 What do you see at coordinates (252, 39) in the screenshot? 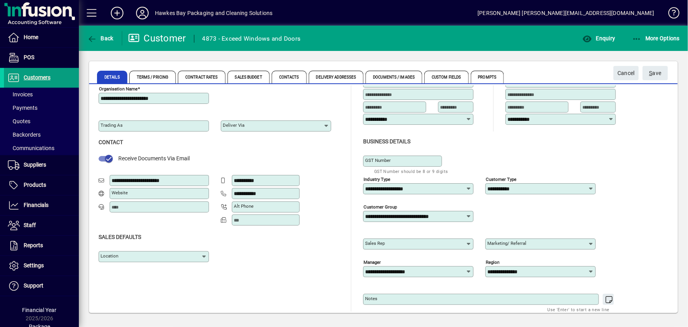
I see `div: 4873 - Exceed Windows and Doors` at bounding box center [252, 39].